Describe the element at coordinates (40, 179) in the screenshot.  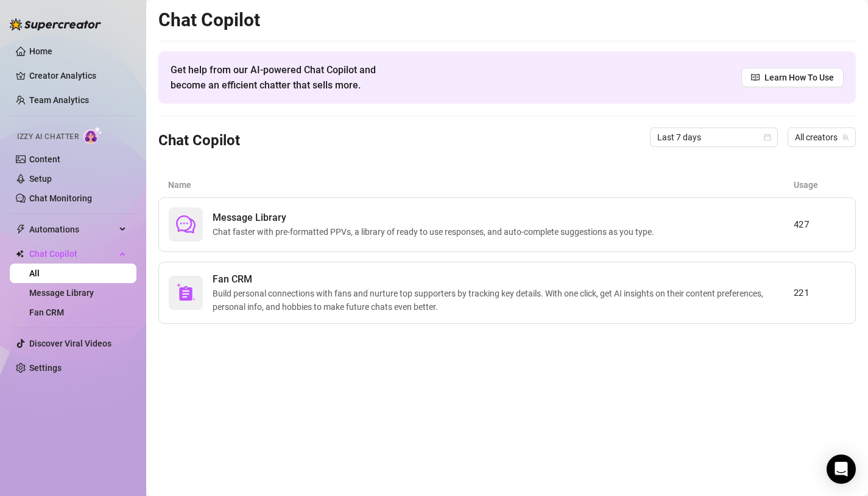
I see `a: Setup` at that location.